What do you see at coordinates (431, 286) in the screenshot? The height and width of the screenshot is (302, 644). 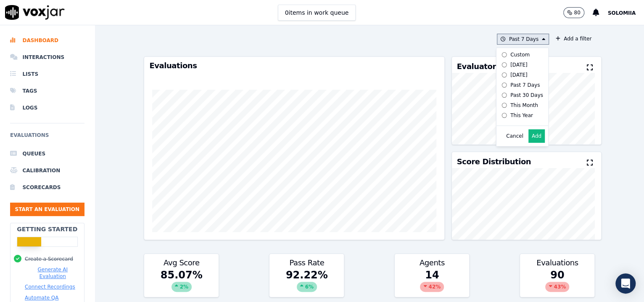 I see `div: 42 %` at bounding box center [431, 286].